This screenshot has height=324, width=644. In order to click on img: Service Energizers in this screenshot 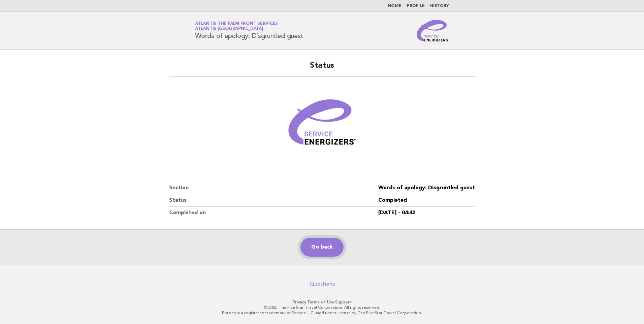, I will do `click(432, 31)`.